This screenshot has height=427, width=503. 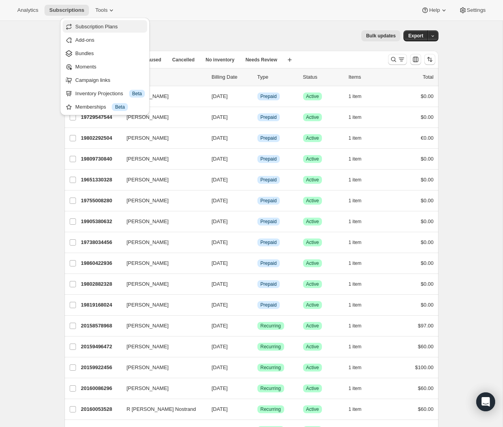 What do you see at coordinates (398, 59) in the screenshot?
I see `button: Search and filter results` at bounding box center [398, 59].